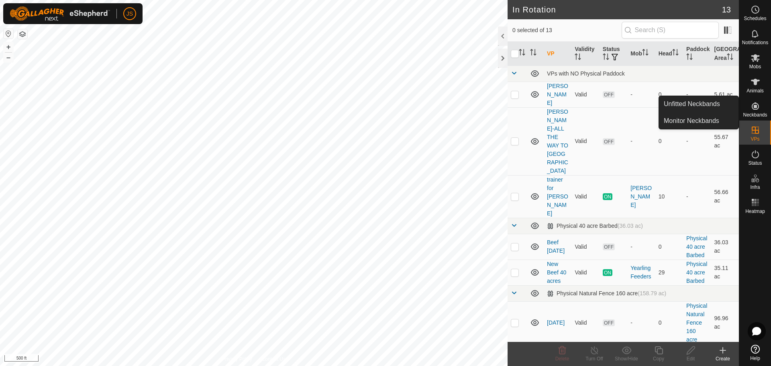  Describe the element at coordinates (562, 359) in the screenshot. I see `span: Delete` at that location.